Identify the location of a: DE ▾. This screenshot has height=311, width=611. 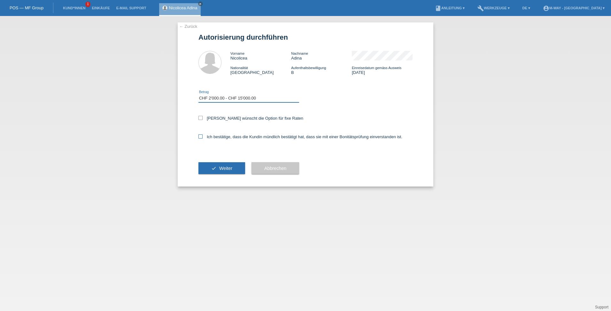
(527, 8).